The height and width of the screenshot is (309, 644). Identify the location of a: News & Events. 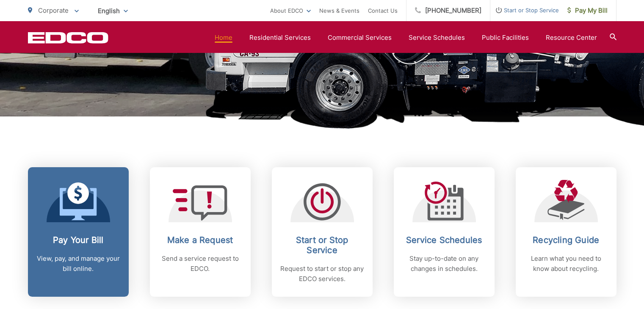
(339, 11).